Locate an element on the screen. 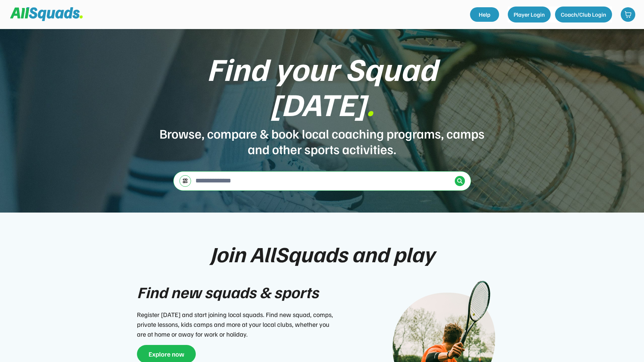 The width and height of the screenshot is (644, 362). img: settings-03.svg is located at coordinates (186, 181).